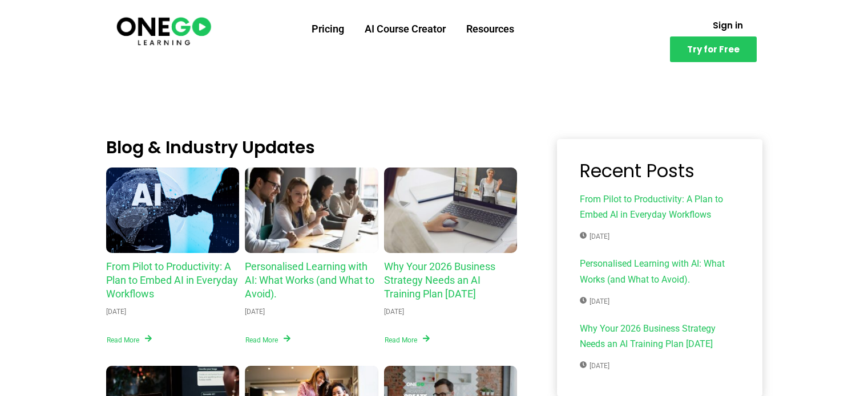  Describe the element at coordinates (311, 147) in the screenshot. I see `h2: Blog & Industry Updates` at that location.